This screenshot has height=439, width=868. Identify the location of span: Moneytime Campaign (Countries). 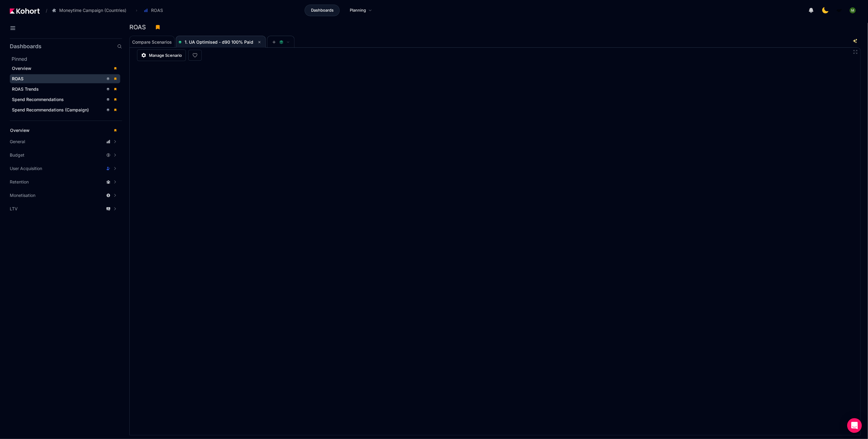
(93, 10).